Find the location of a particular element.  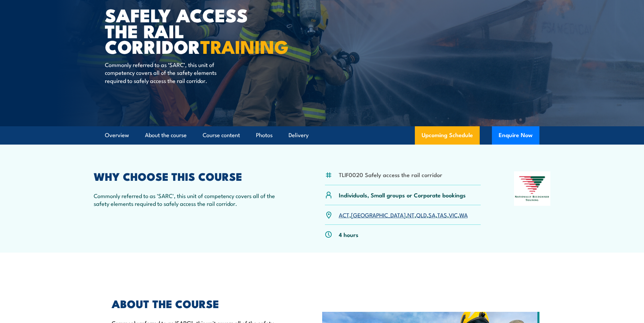

h1: Safely Access the Rail Corridor is located at coordinates (189, 31).